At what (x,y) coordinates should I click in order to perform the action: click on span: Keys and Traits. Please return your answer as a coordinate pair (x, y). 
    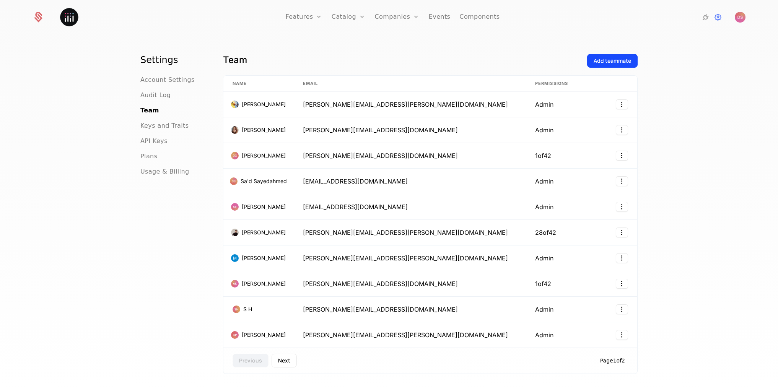
    Looking at the image, I should click on (164, 126).